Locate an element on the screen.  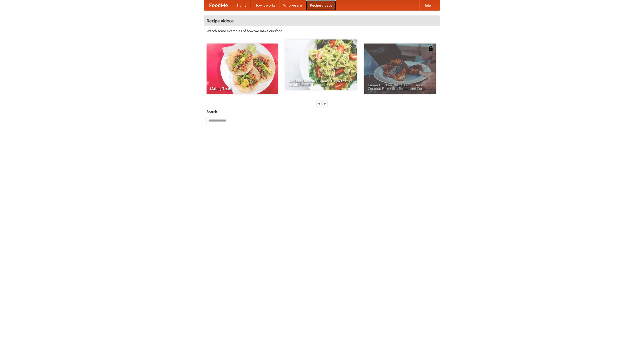
p: Watch some examples of how we make our food! is located at coordinates (322, 31).